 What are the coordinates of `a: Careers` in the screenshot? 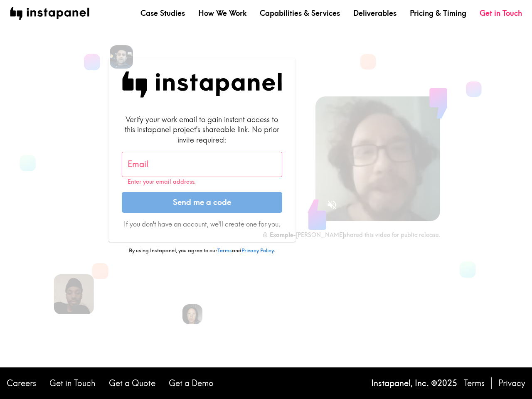 It's located at (21, 383).